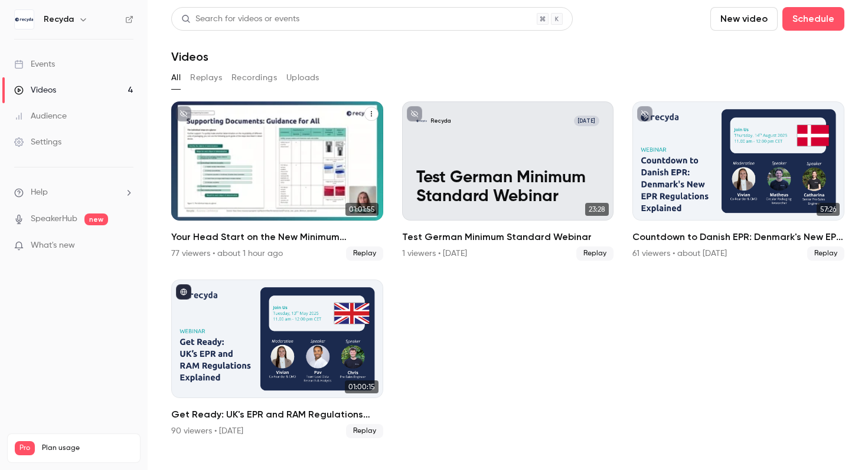 The image size is (868, 470). I want to click on h2: Countdown to Danish EPR: Denmark's New EPR Regulations Explained, so click(738, 237).